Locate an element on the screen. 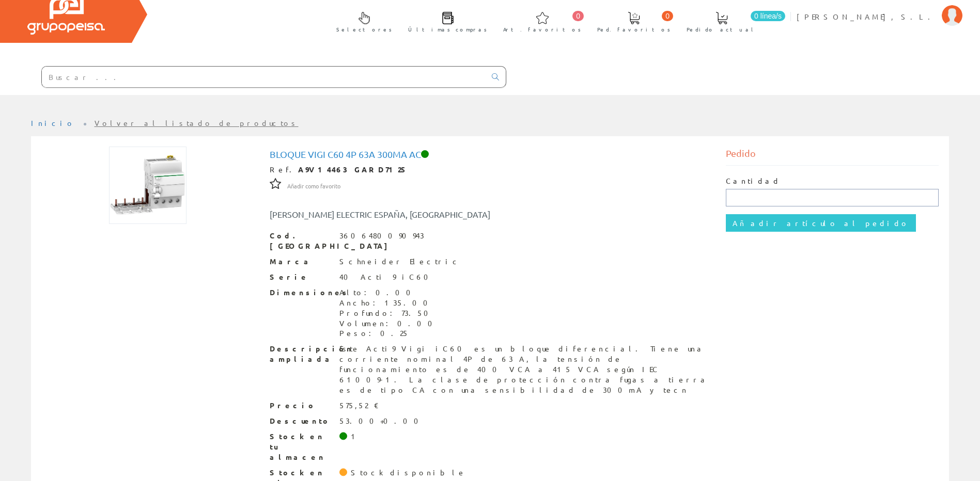 Image resolution: width=980 pixels, height=481 pixels. input: Añadir artículo al pedido is located at coordinates (821, 223).